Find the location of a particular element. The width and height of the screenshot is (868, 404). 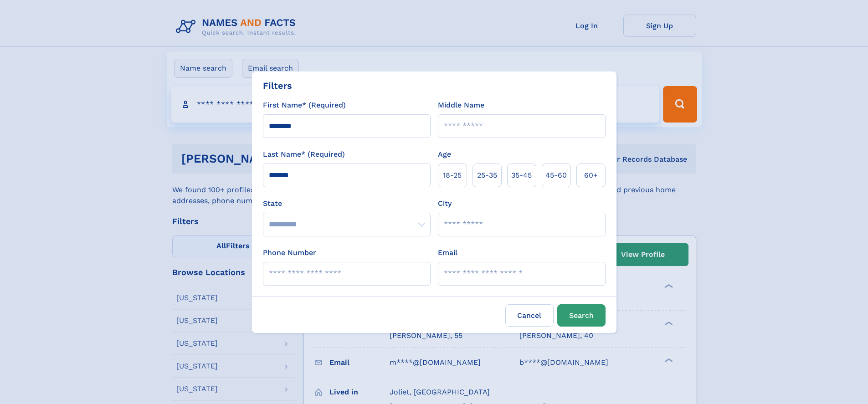

label: Middle Name is located at coordinates (462, 105).